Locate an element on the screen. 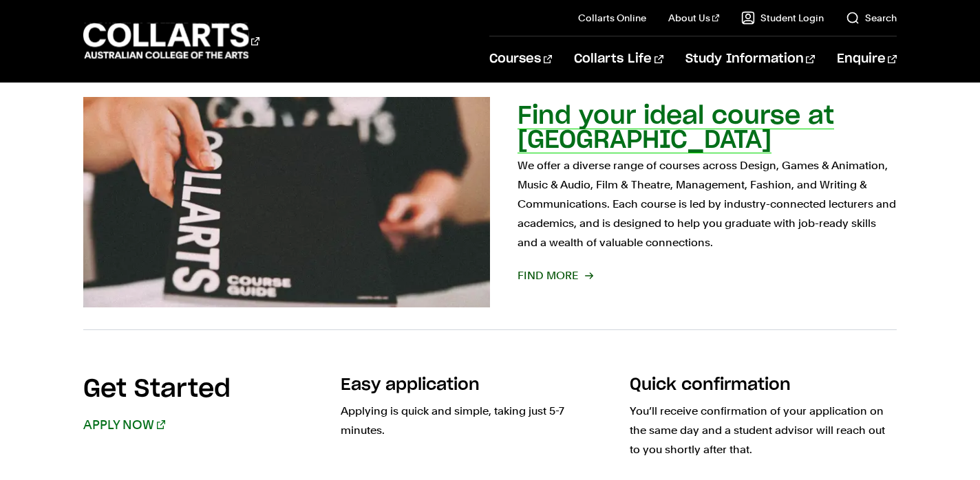 This screenshot has height=480, width=980. a: Enquire is located at coordinates (866, 59).